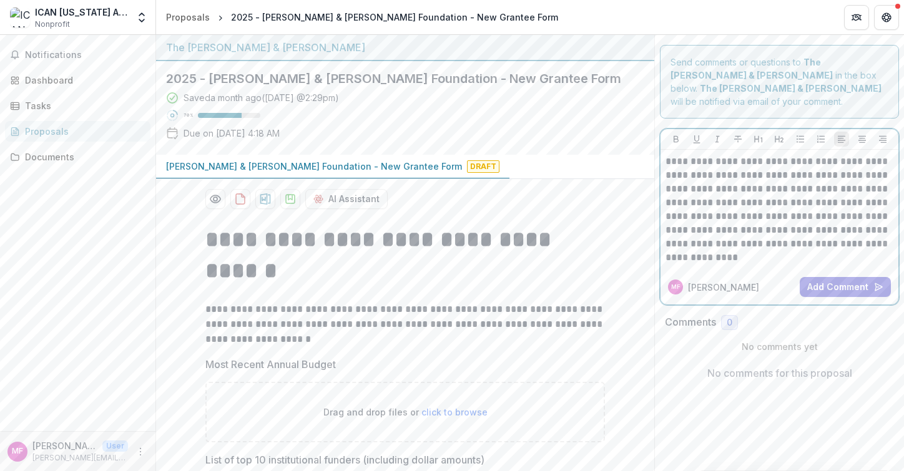  Describe the element at coordinates (188, 115) in the screenshot. I see `p: 70 %` at that location.